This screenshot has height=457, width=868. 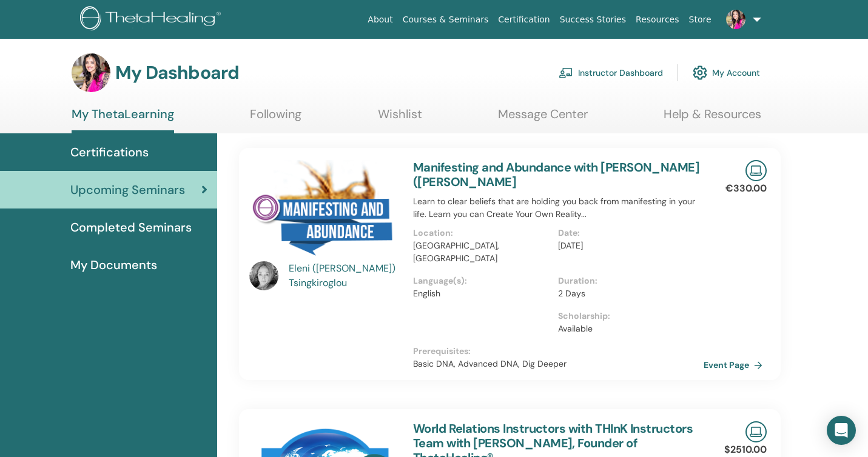 What do you see at coordinates (131, 227) in the screenshot?
I see `span: Completed Seminars` at bounding box center [131, 227].